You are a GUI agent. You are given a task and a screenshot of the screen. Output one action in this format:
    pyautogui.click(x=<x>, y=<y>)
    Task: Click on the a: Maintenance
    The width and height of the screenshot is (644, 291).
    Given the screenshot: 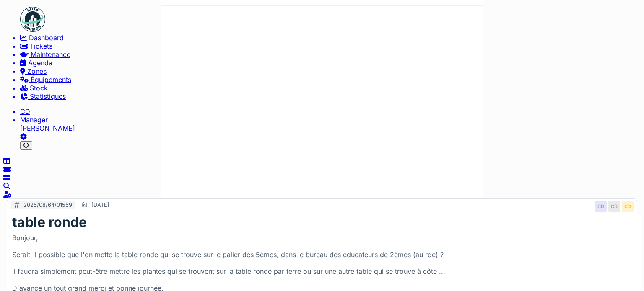 What is the action you would take?
    pyautogui.click(x=330, y=54)
    